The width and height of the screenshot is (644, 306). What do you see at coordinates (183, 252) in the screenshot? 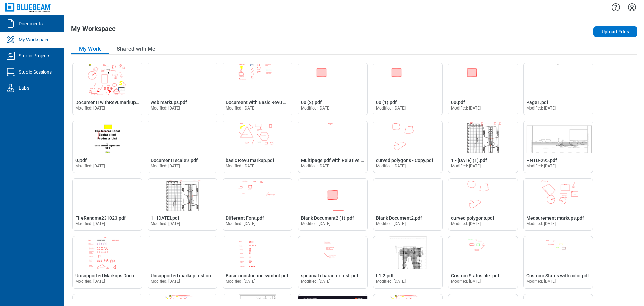
I see `img: Unsupported markup test on feb 2.pdf` at bounding box center [183, 252].